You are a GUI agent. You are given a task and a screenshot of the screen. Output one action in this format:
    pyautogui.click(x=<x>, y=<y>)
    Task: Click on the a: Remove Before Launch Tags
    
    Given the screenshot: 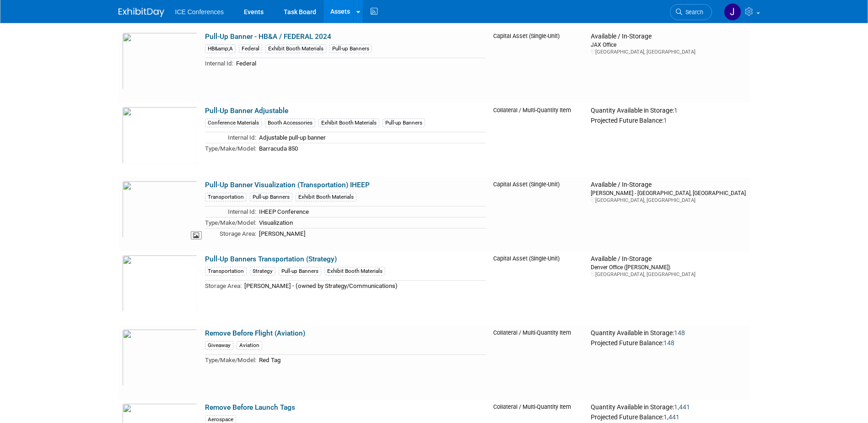 What is the action you would take?
    pyautogui.click(x=250, y=408)
    